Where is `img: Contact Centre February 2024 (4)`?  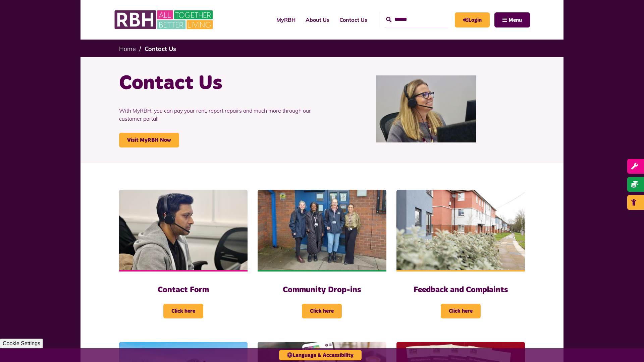
img: Contact Centre February 2024 (4) is located at coordinates (183, 230).